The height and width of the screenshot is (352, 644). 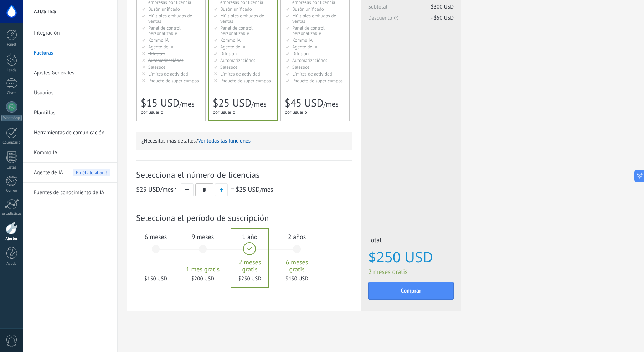 What do you see at coordinates (12, 214) in the screenshot?
I see `div: Estadísticas` at bounding box center [12, 214].